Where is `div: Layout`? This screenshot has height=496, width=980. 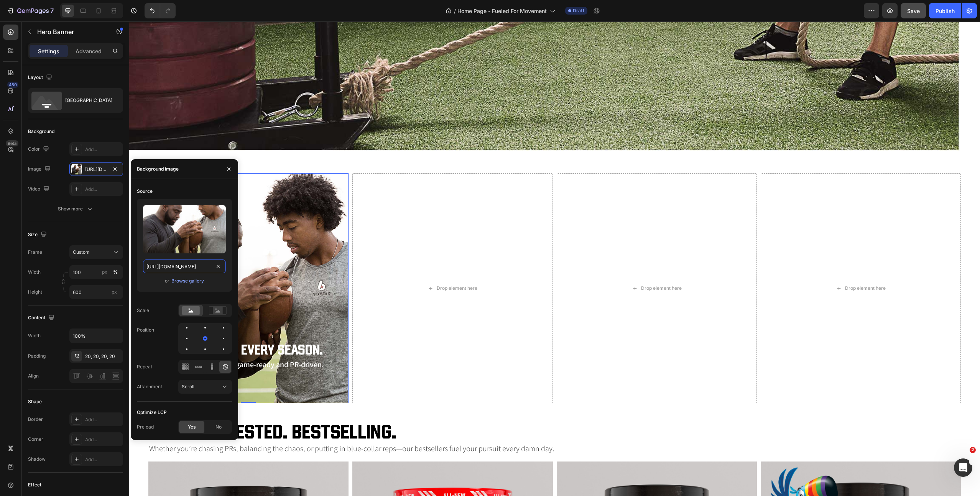
div: Layout is located at coordinates (41, 77).